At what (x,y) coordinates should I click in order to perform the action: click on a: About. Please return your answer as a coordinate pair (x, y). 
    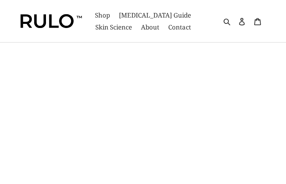
    Looking at the image, I should click on (150, 27).